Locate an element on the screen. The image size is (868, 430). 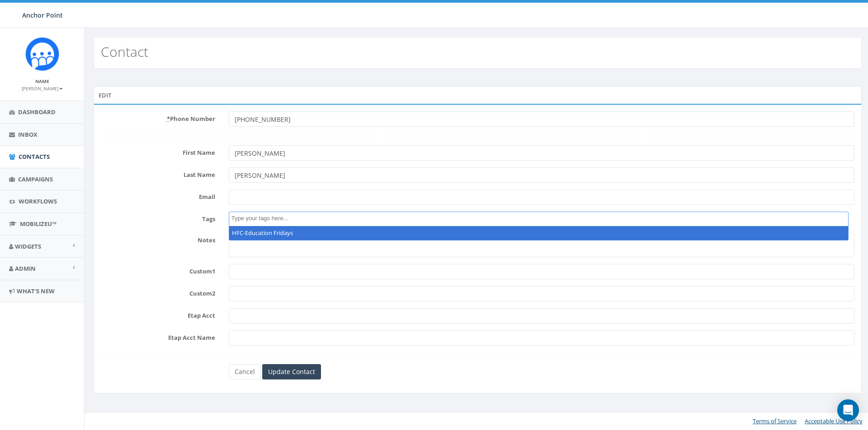
li: HFC-Education Fridays is located at coordinates (539, 233).